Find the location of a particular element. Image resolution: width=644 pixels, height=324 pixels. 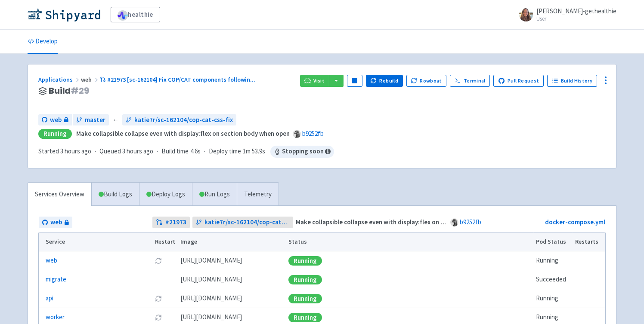

a: Build Logs is located at coordinates (115, 194).